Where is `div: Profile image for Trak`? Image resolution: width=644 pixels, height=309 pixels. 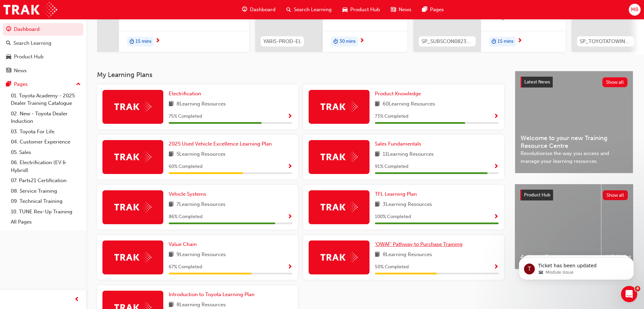 div: Profile image for Trak is located at coordinates (21, 26).